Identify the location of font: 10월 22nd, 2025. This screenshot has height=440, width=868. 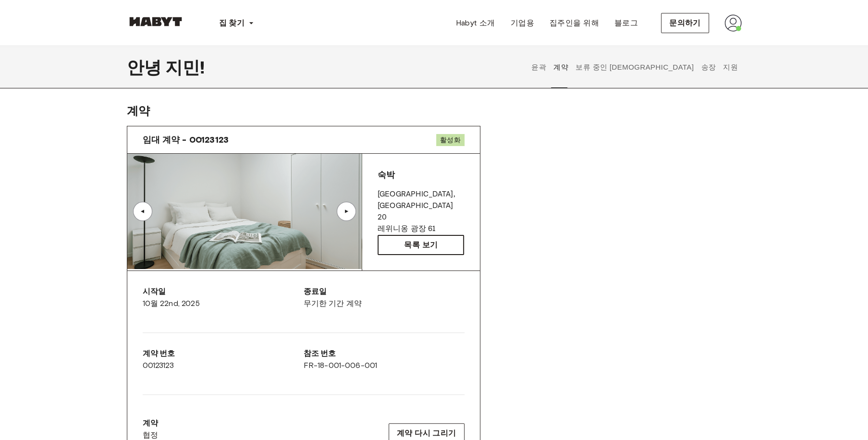
(171, 303).